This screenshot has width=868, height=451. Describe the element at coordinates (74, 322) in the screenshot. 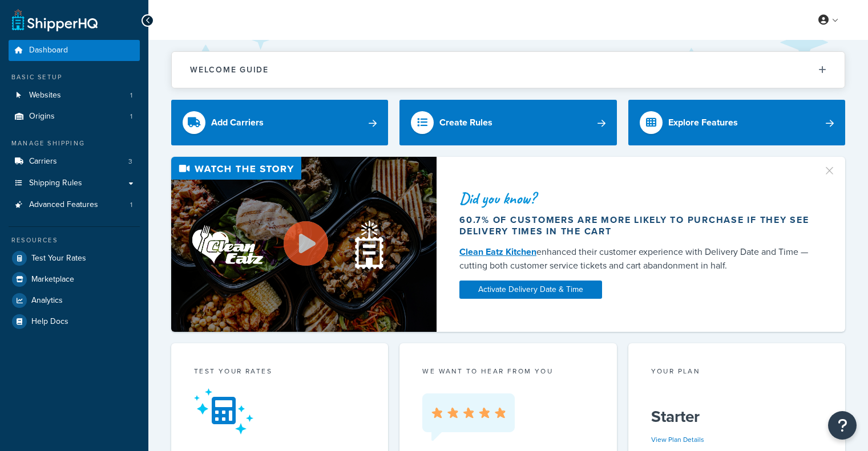

I see `li: Help Docs` at that location.